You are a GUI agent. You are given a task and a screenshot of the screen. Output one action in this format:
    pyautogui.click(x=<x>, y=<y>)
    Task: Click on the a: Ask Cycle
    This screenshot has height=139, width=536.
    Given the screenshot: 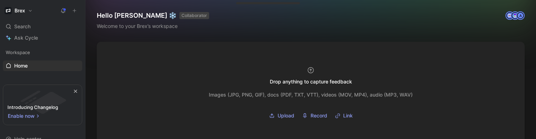 What is the action you would take?
    pyautogui.click(x=43, y=38)
    